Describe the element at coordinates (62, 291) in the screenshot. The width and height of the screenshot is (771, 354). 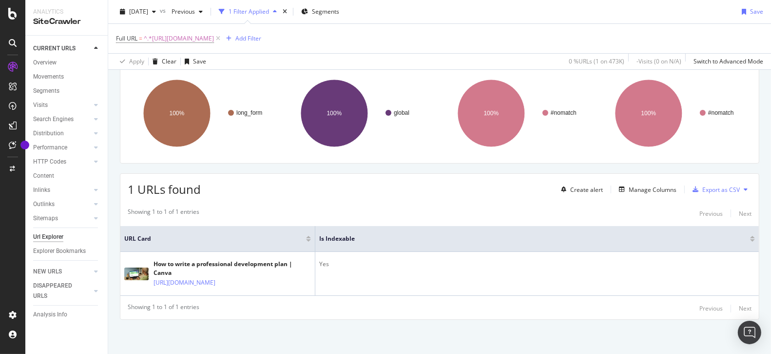
I see `a: DISAPPEARED URLS` at that location.